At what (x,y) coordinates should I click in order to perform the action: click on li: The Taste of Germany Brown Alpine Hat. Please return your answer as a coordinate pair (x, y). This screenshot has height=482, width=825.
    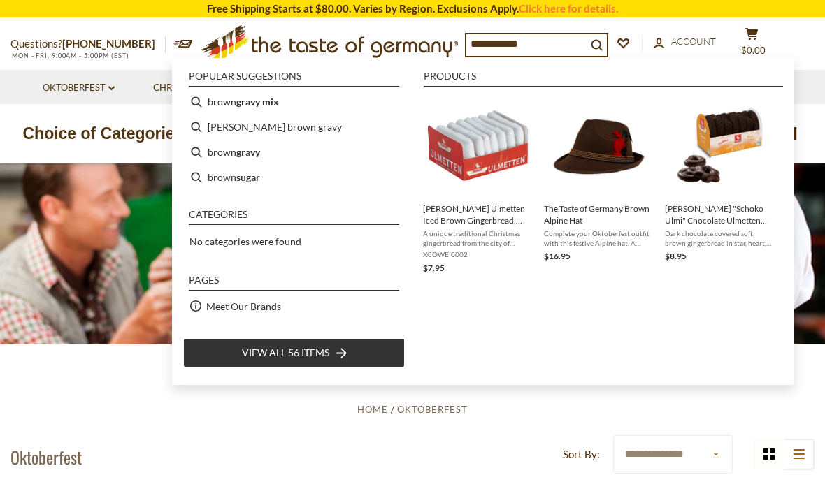
    Looking at the image, I should click on (598, 185).